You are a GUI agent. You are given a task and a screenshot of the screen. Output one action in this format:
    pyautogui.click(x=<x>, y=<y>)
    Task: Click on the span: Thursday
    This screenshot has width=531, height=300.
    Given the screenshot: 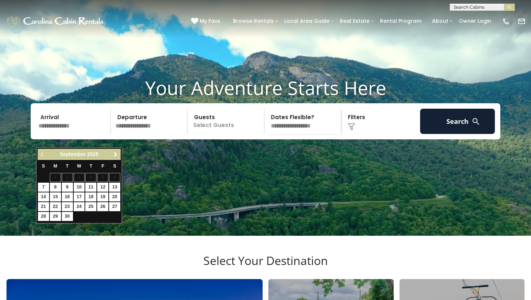 What is the action you would take?
    pyautogui.click(x=91, y=166)
    